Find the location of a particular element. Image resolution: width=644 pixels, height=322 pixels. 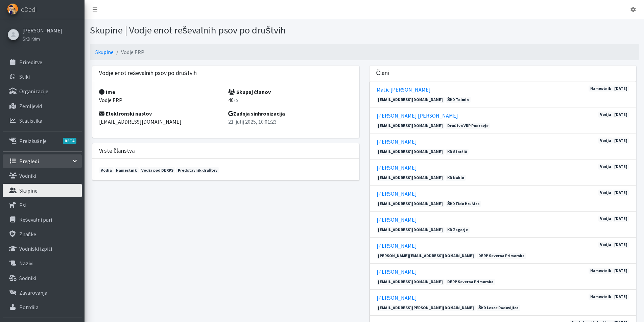

h3: Člani is located at coordinates (383, 73).